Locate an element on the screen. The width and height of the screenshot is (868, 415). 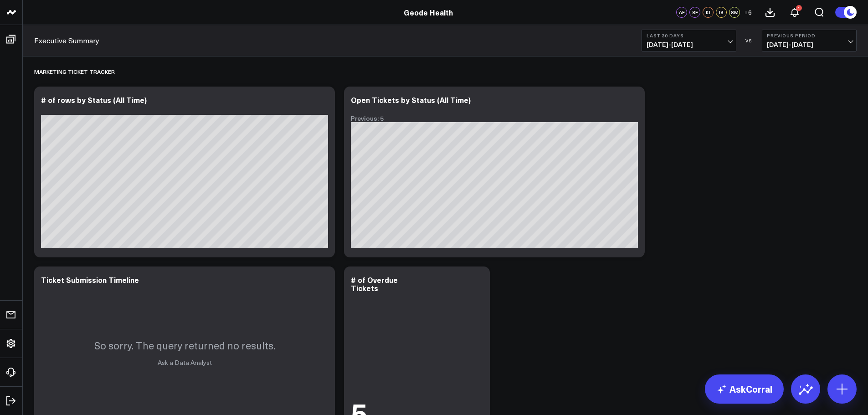
b: Last 30 Days is located at coordinates (689, 35).